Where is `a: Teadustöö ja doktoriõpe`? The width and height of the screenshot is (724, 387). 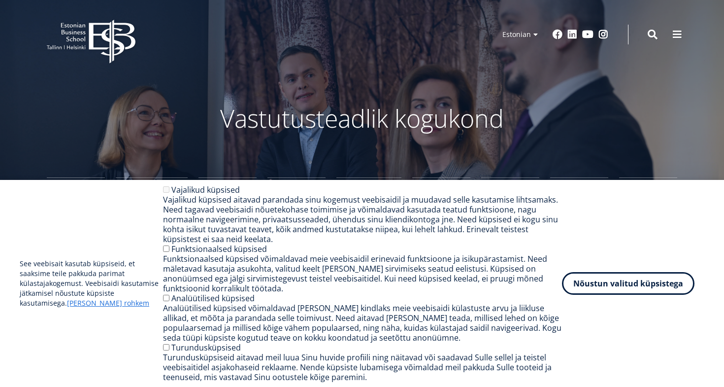
a: Teadustöö ja doktoriõpe is located at coordinates (441, 197).